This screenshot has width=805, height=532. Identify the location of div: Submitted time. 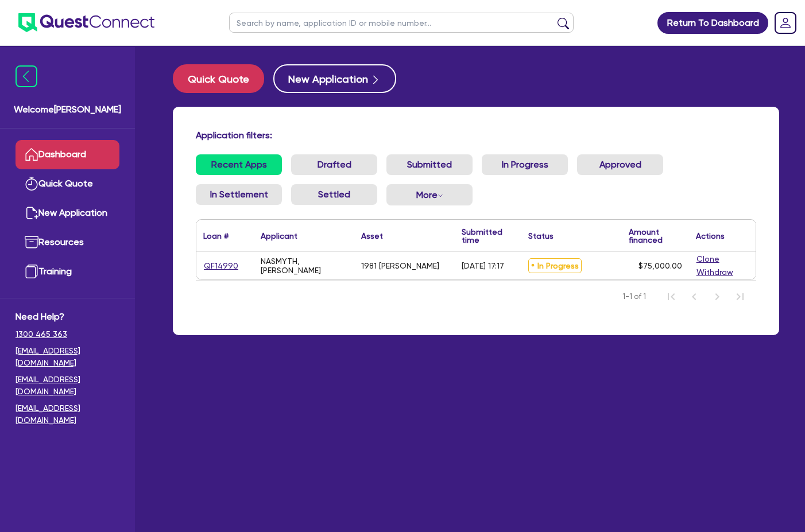
(483, 236).